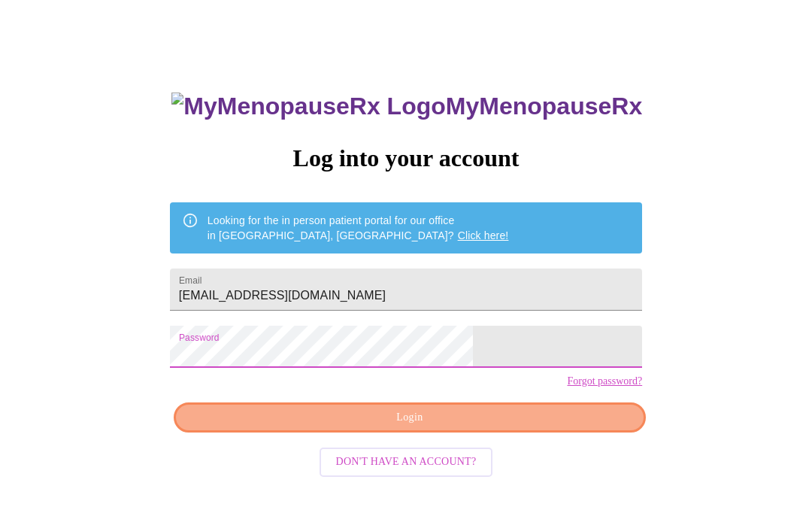 The width and height of the screenshot is (812, 510). What do you see at coordinates (308, 106) in the screenshot?
I see `img: MyMenopauseRx Logo` at bounding box center [308, 106].